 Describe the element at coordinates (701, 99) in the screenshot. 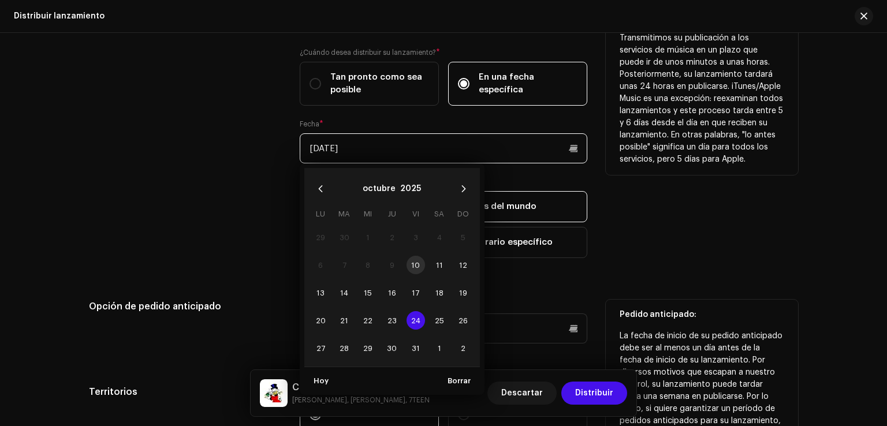

I see `p: Transmitimos su publicación a los servicios de música en un plazo que puede ir de unos minutos a ...` at that location.